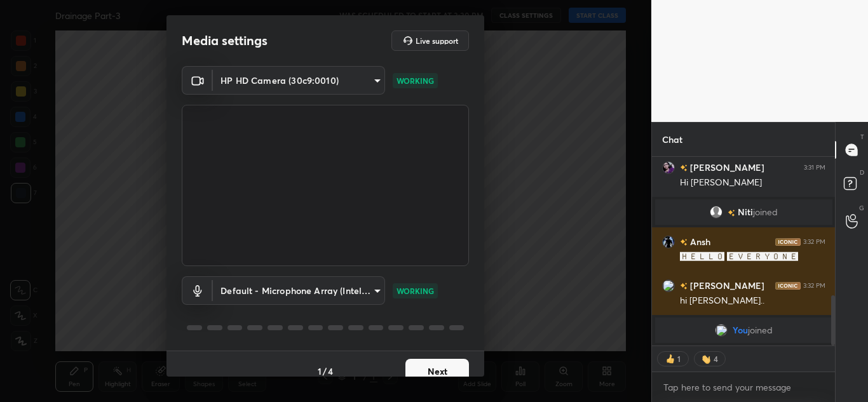 The image size is (868, 402). What do you see at coordinates (224, 40) in the screenshot?
I see `h2: Media settings` at bounding box center [224, 40].